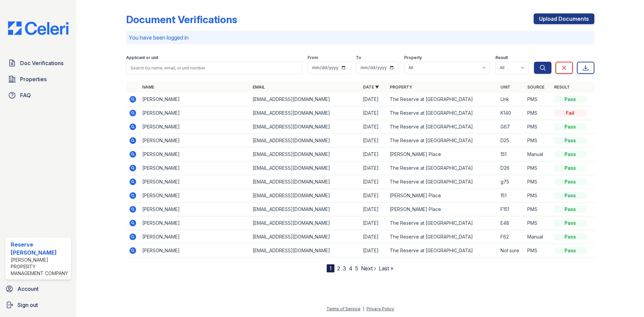 This screenshot has width=644, height=317. What do you see at coordinates (371, 87) in the screenshot?
I see `a: Date ▼` at bounding box center [371, 87].